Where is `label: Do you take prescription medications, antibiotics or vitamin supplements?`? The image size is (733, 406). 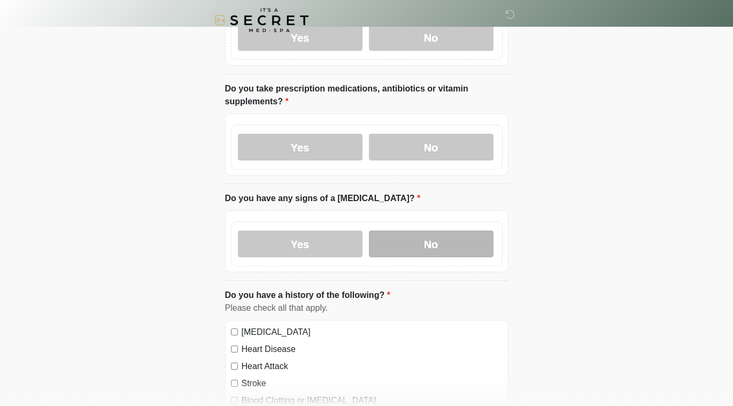 label: Do you take prescription medications, antibiotics or vitamin supplements? is located at coordinates (367, 95).